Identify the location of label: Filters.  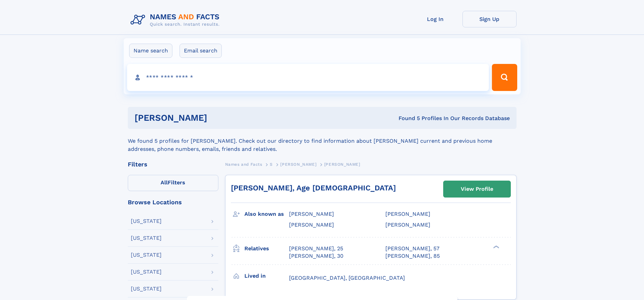
(173, 183).